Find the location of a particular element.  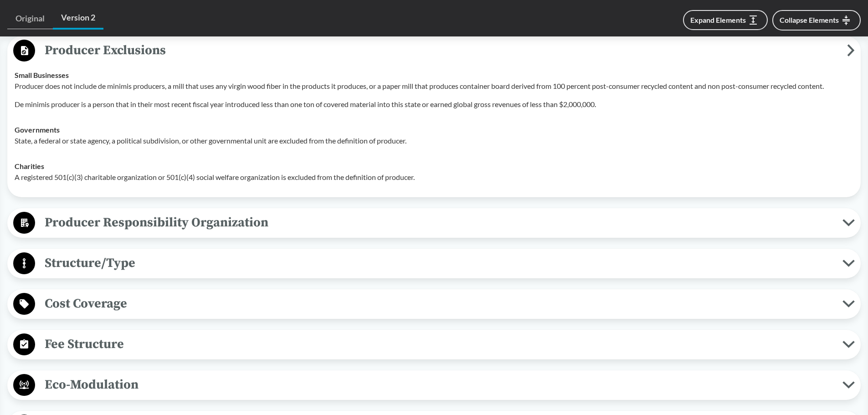

p: De minimis producer is a person that in their most recent fiscal year introduced less than one to... is located at coordinates (434, 104).